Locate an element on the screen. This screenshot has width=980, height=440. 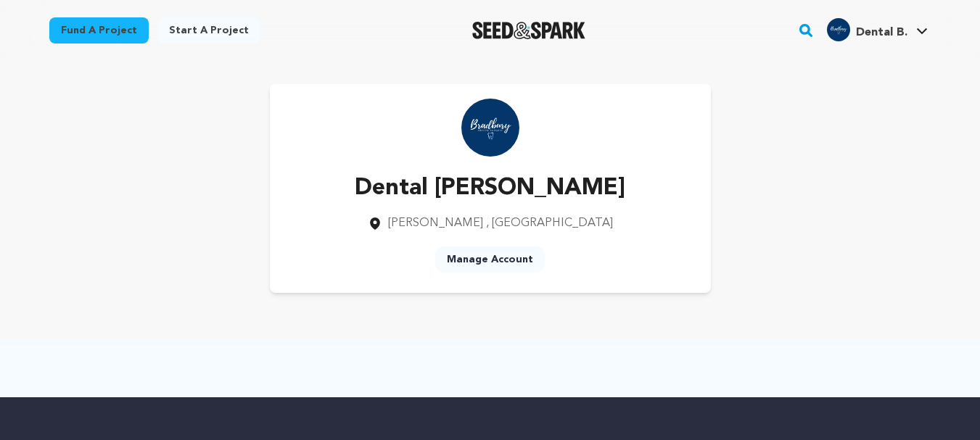
img: https://seedandspark-static.s3.us-east-2.amazonaws.com/images/User/002/138/694/medium/4c06ee156e1... is located at coordinates (490, 127).